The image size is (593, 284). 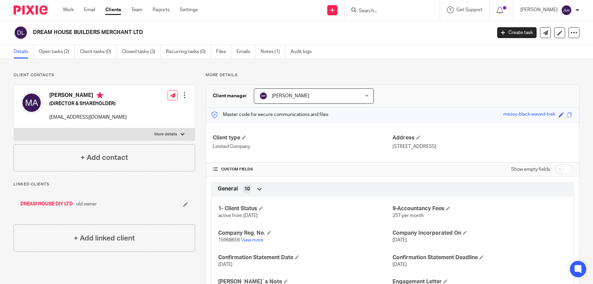 I want to click on a: Details, so click(x=23, y=52).